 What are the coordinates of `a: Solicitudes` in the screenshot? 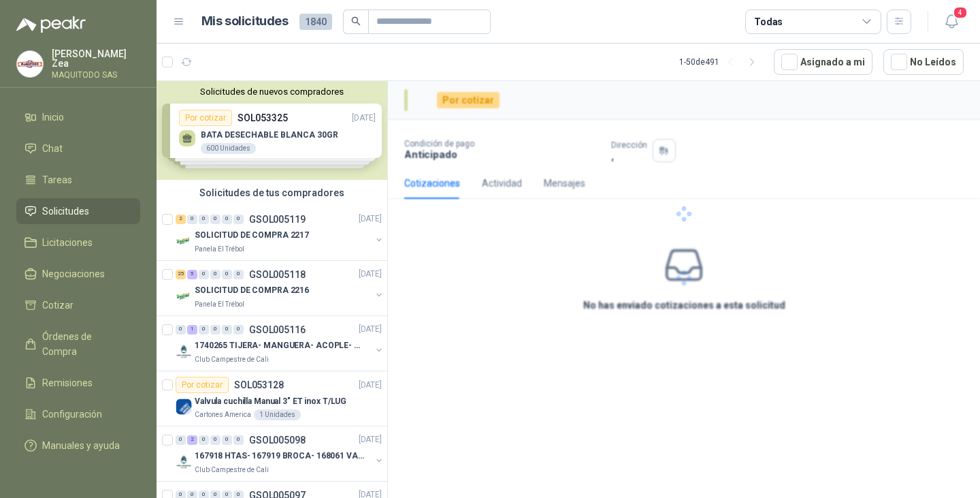 It's located at (78, 211).